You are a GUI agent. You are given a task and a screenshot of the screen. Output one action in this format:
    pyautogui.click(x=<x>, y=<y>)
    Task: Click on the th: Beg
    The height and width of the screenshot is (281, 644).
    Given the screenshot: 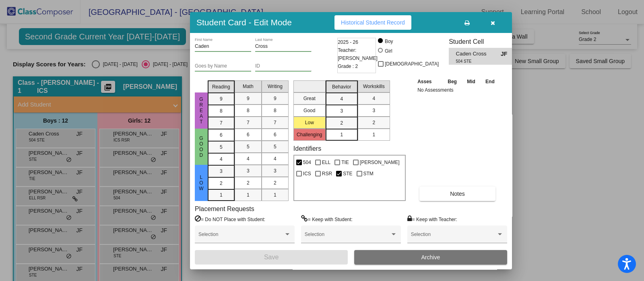 What is the action you would take?
    pyautogui.click(x=452, y=81)
    